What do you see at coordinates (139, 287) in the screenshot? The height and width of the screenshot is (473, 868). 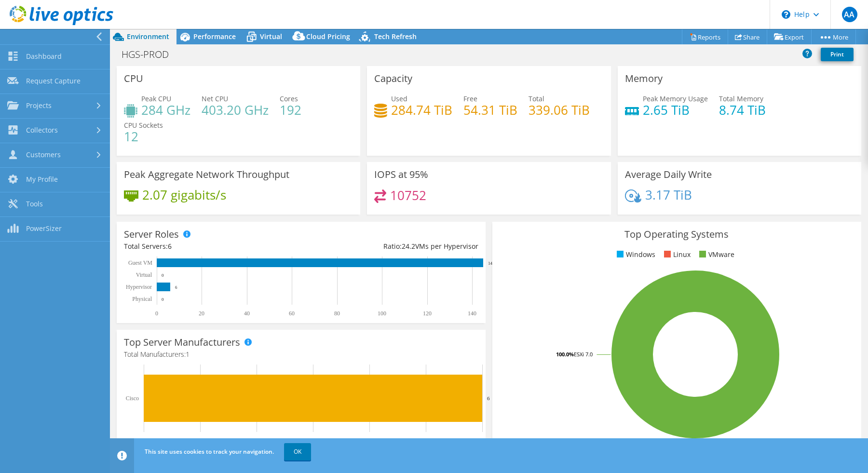 I see `text: Hypervisor` at bounding box center [139, 287].